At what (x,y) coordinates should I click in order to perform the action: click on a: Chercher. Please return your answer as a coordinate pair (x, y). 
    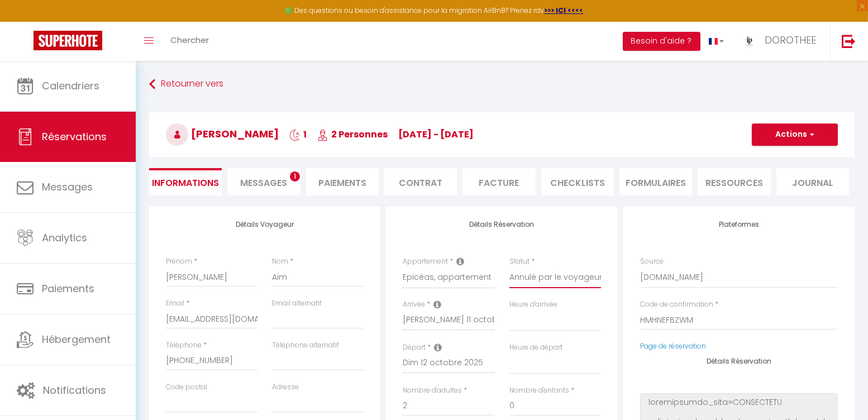
    Looking at the image, I should click on (189, 41).